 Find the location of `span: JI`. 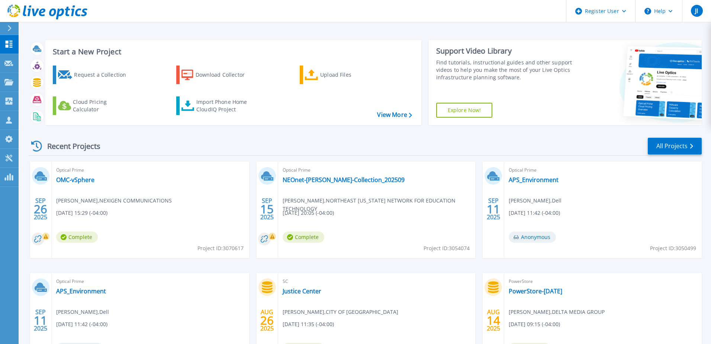

span: JI is located at coordinates (697, 11).